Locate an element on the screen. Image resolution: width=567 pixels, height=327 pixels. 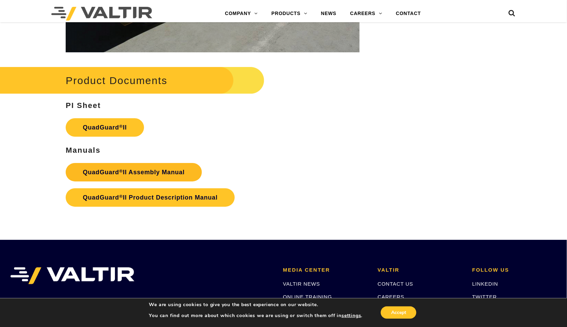
strong: Manuals is located at coordinates (83, 150).